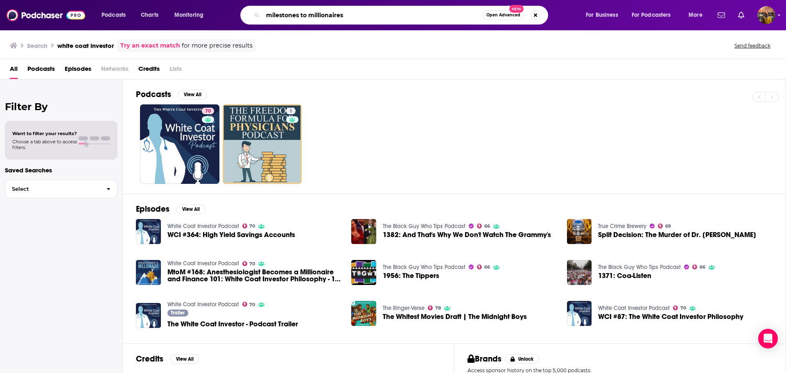 Image resolution: width=786 pixels, height=373 pixels. Describe the element at coordinates (149, 359) in the screenshot. I see `h2: Credits` at that location.